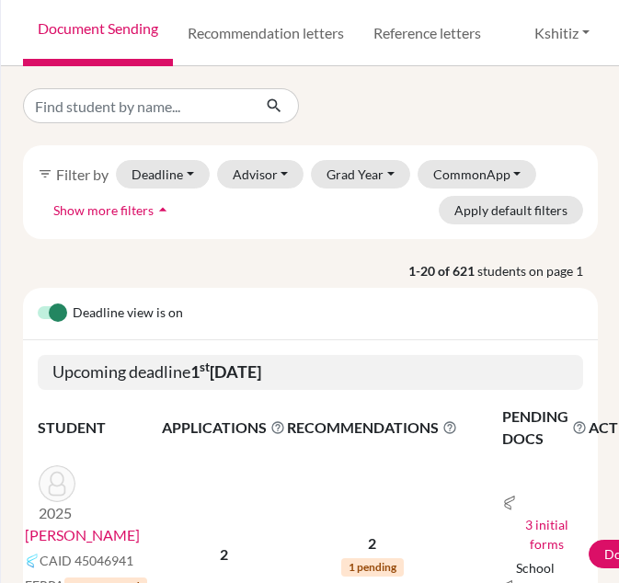 The image size is (619, 583). I want to click on span: CAID 45046941, so click(86, 560).